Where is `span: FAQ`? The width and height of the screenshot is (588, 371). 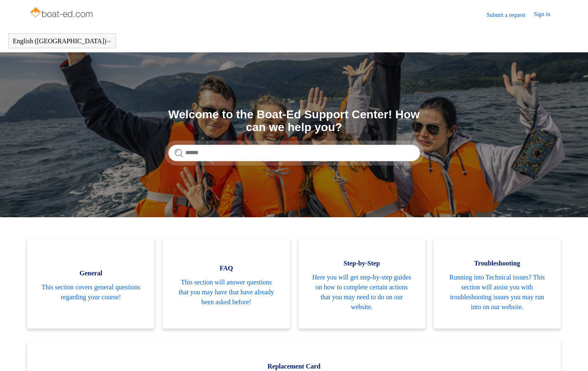 span: FAQ is located at coordinates (226, 269).